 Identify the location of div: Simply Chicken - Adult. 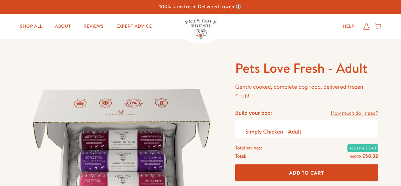
(273, 131).